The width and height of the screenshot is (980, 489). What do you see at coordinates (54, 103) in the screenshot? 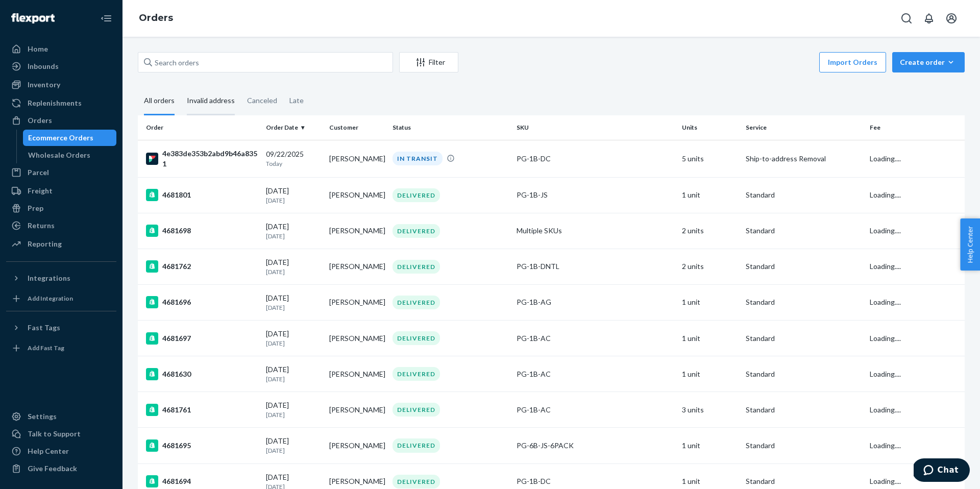
I see `div: Replenishments` at bounding box center [54, 103].